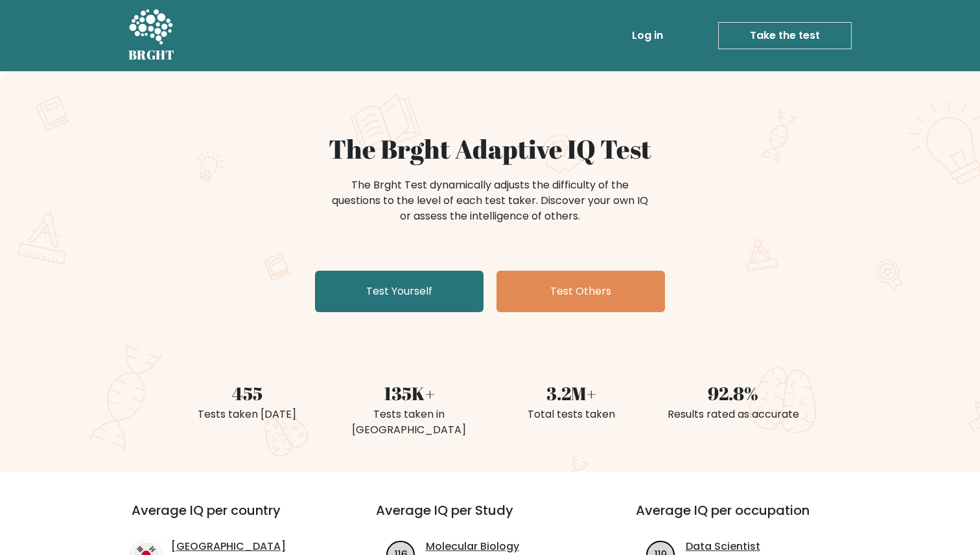  What do you see at coordinates (490, 149) in the screenshot?
I see `h1: The Brght Adaptive IQ Test` at bounding box center [490, 149].